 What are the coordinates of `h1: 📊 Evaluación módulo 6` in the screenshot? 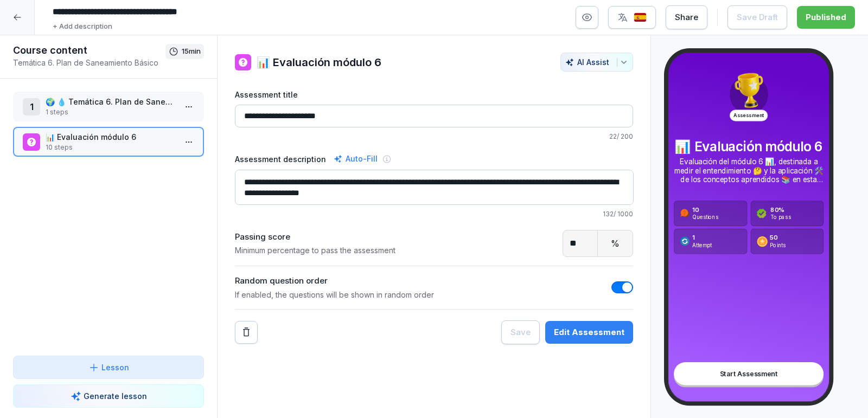 It's located at (319, 62).